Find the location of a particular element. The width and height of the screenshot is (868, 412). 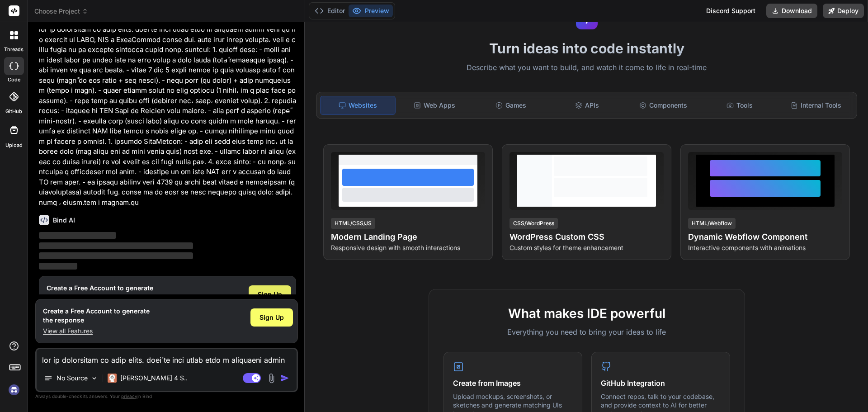

button: Download is located at coordinates (791, 11).